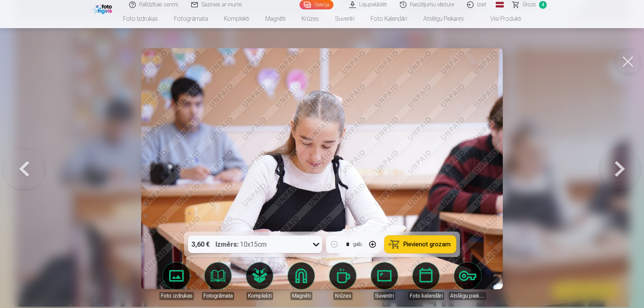 Image resolution: width=644 pixels, height=308 pixels. What do you see at coordinates (201, 244) in the screenshot?
I see `div: 3,60 €` at bounding box center [201, 244].